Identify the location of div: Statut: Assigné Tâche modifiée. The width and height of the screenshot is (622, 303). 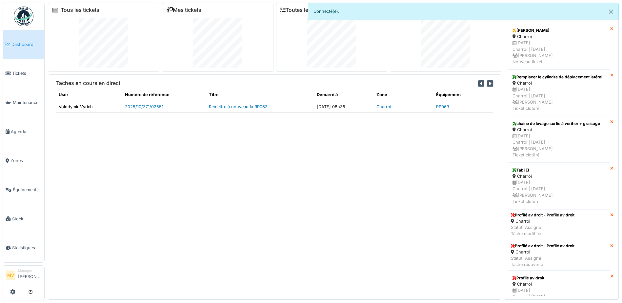
(543, 231).